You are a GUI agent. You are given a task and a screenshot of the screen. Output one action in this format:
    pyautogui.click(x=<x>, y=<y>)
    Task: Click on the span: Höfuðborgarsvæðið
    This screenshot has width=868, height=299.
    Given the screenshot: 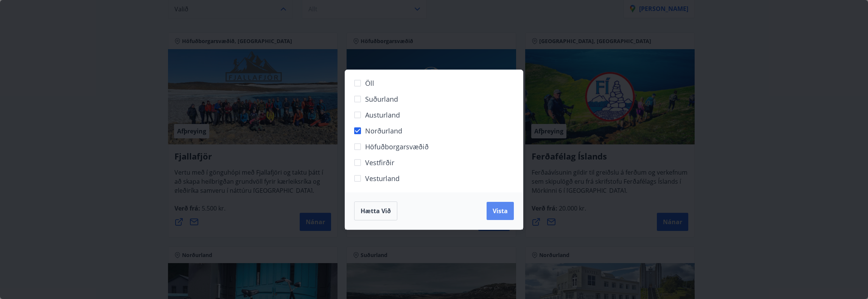 What is the action you would take?
    pyautogui.click(x=397, y=147)
    